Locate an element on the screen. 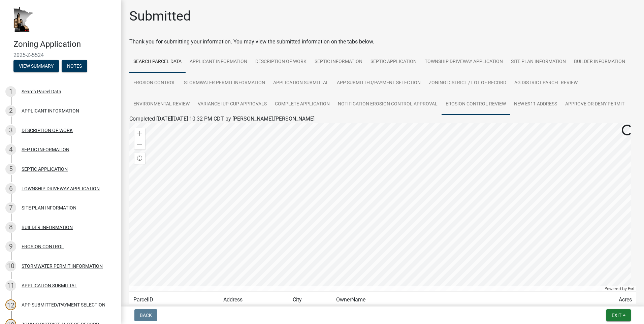 The image size is (644, 324). a: TOWNSHIP DRIVEWAY APPLICATION is located at coordinates (464, 62).